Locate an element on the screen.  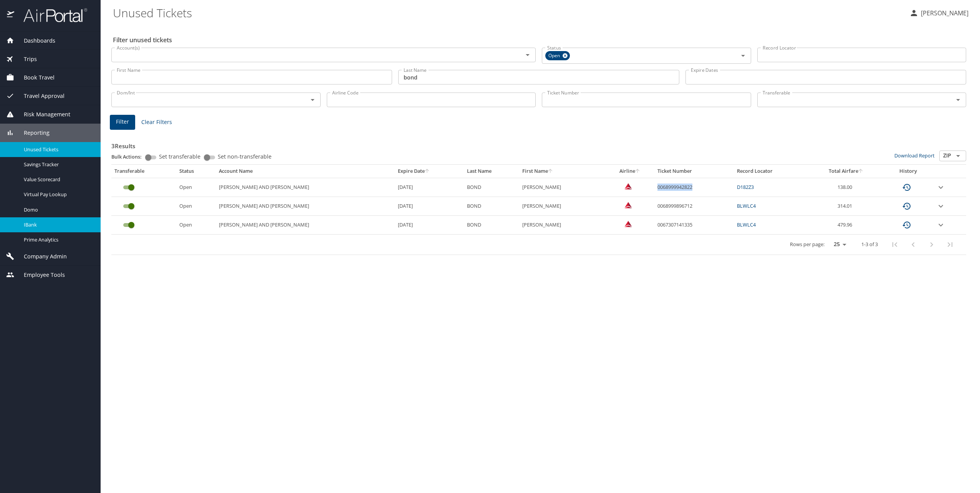
th: Account Name is located at coordinates (306, 171).